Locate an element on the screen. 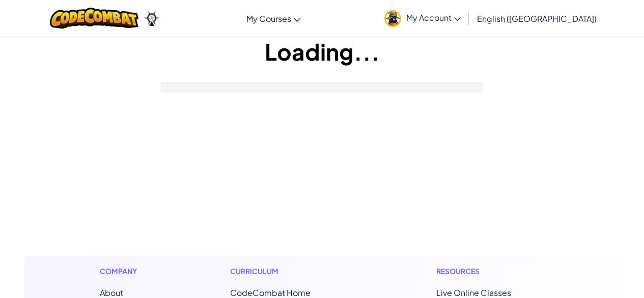 The width and height of the screenshot is (644, 298). span: My Account is located at coordinates (433, 18).